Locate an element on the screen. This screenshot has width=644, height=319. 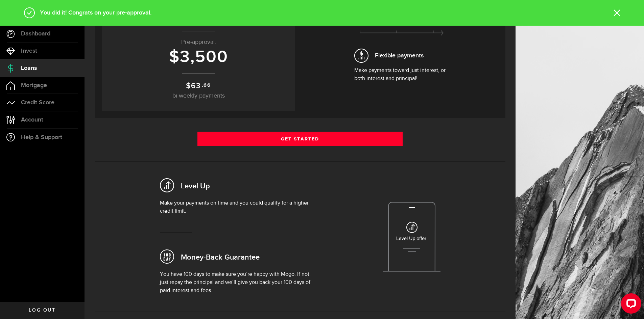
span: 63 is located at coordinates (196, 86).